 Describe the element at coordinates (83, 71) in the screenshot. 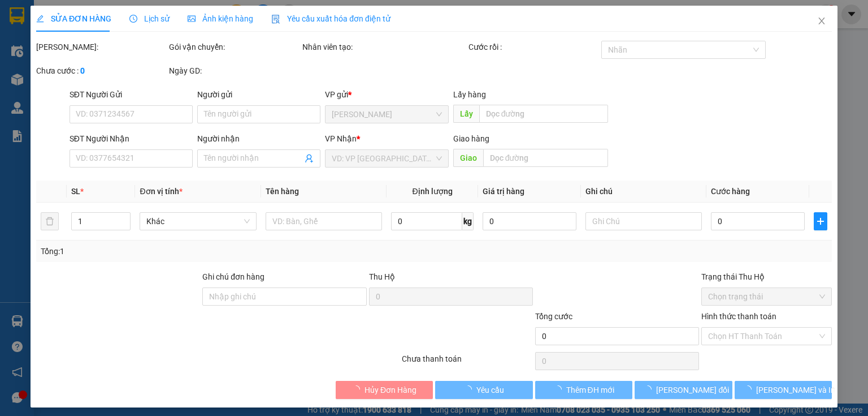

I see `b: 0` at that location.